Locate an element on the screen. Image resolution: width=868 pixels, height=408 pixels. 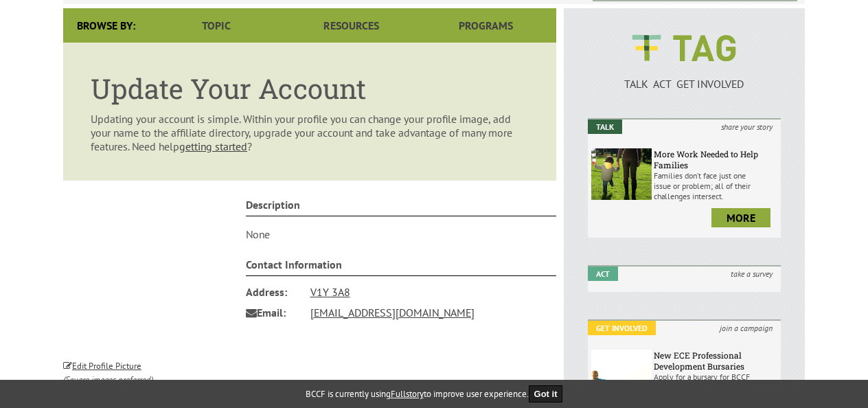
i: join a campaign is located at coordinates (746, 328).